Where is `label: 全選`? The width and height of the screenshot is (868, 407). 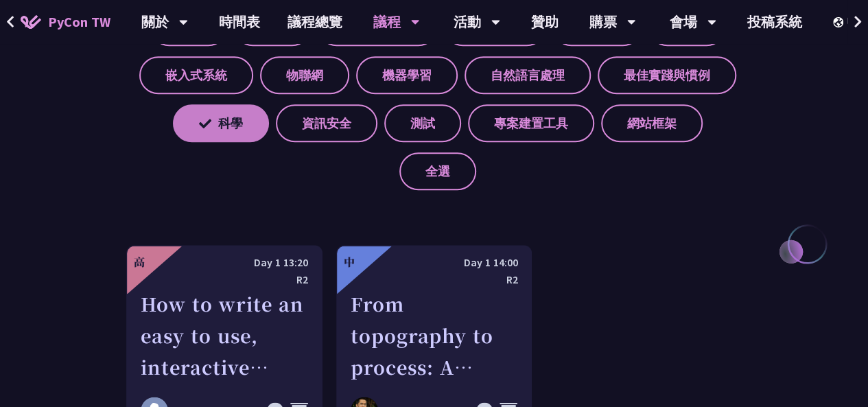 label: 全選 is located at coordinates (438, 171).